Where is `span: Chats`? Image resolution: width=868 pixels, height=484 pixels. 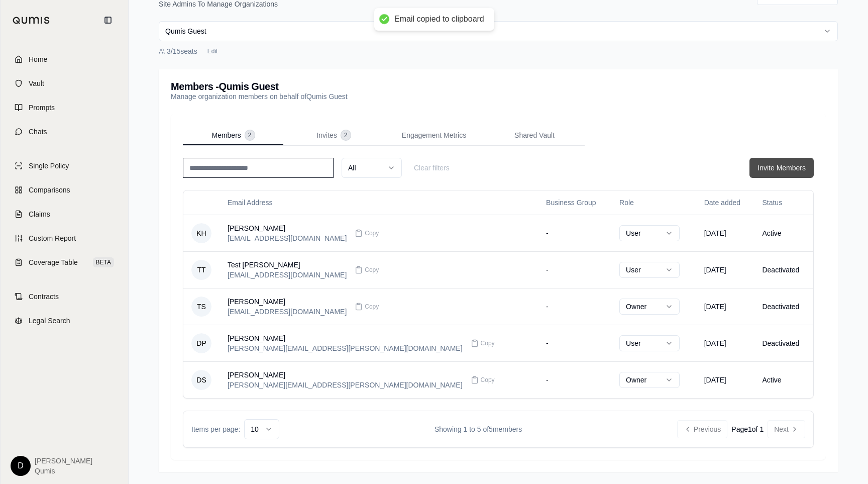 span: Chats is located at coordinates (38, 132).